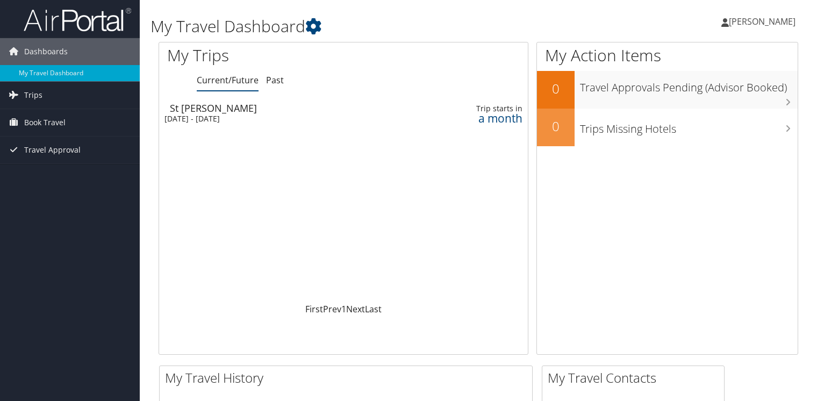  Describe the element at coordinates (267, 55) in the screenshot. I see `h1: My Trips` at that location.